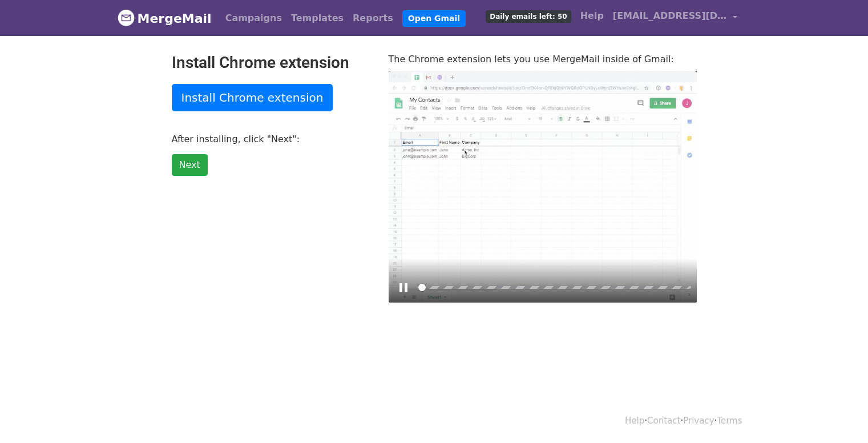  What do you see at coordinates (663, 420) in the screenshot?
I see `a: Contact` at bounding box center [663, 420].